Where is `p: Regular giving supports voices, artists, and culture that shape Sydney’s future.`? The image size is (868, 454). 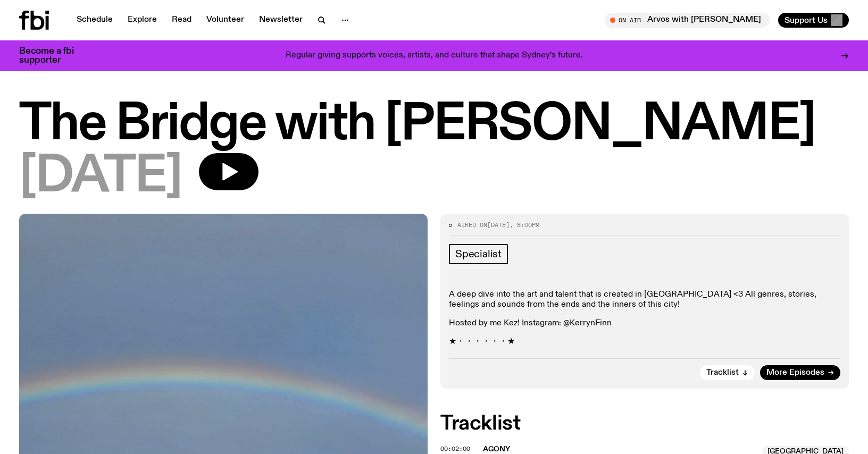
p: Regular giving supports voices, artists, and culture that shape Sydney’s future. is located at coordinates (434, 56).